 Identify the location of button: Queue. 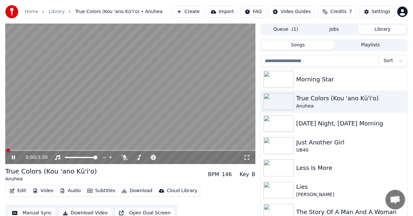
(286, 29).